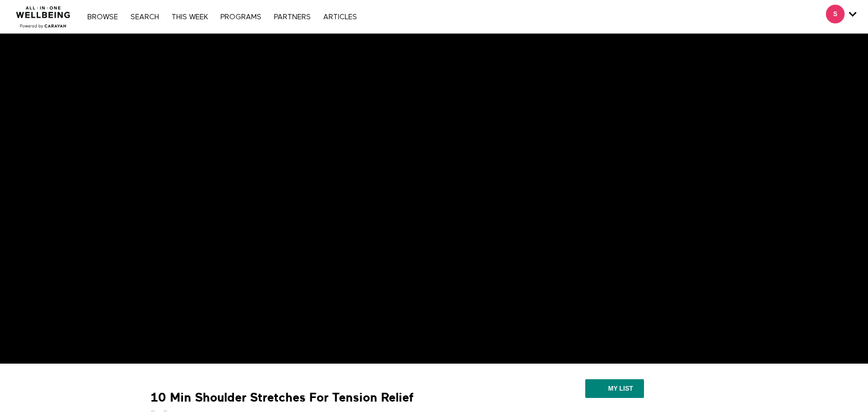  Describe the element at coordinates (614, 388) in the screenshot. I see `button: My list` at that location.